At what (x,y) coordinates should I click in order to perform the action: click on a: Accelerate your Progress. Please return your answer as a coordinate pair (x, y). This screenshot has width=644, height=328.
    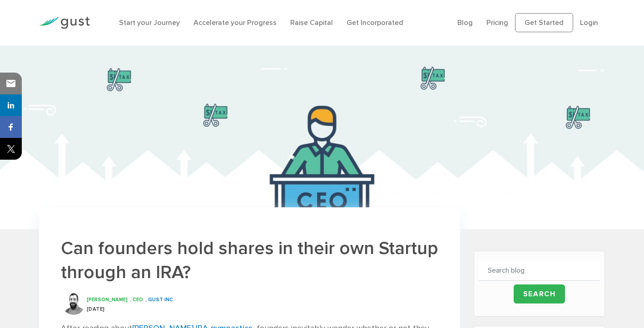
    Looking at the image, I should click on (235, 22).